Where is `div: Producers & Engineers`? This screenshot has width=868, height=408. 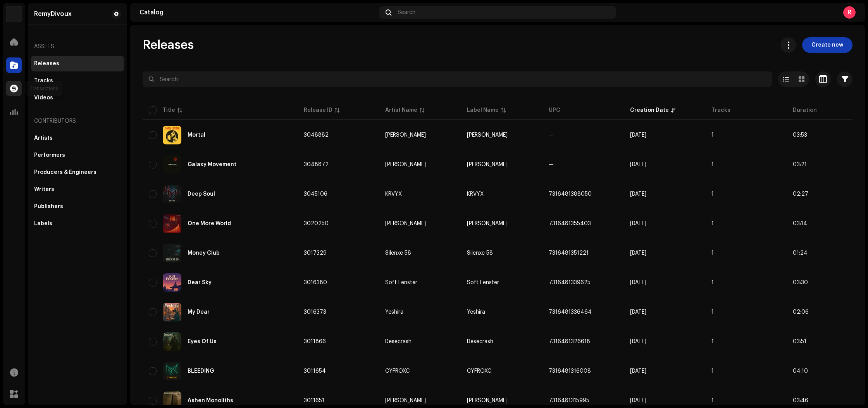 div: Producers & Engineers is located at coordinates (65, 173).